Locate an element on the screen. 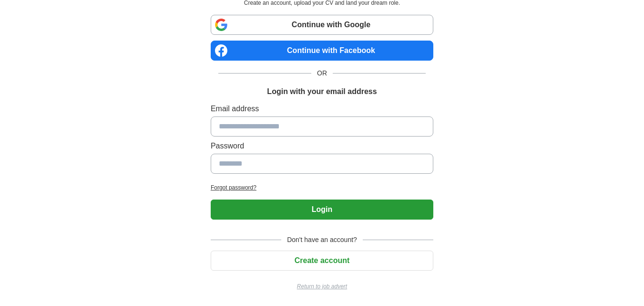  a: Continue with Google is located at coordinates (321, 25).